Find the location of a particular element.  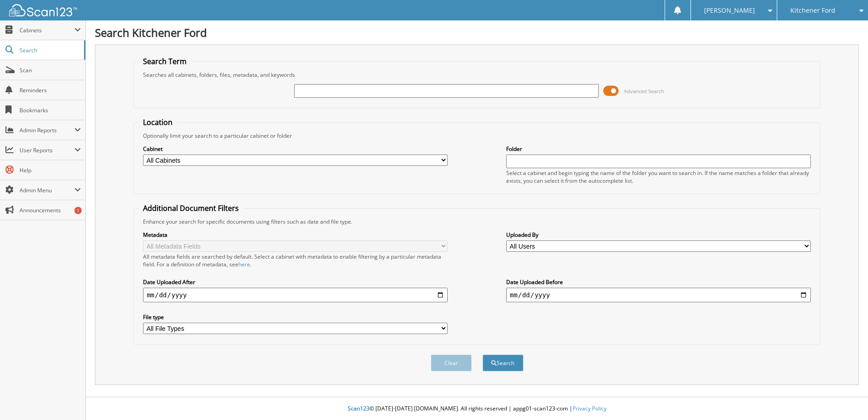

span: Announcements is located at coordinates (50, 210).